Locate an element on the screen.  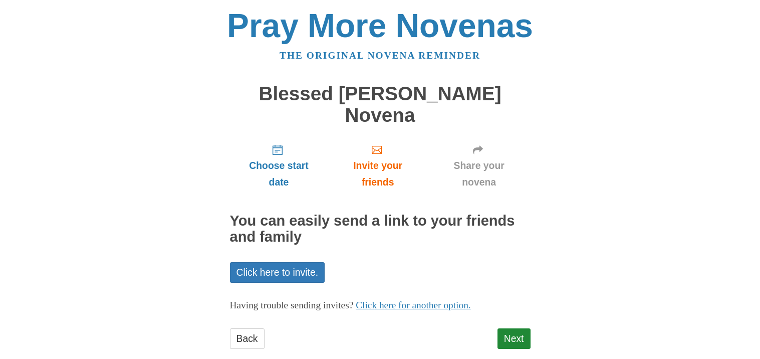
span: Share your novena is located at coordinates (479, 174).